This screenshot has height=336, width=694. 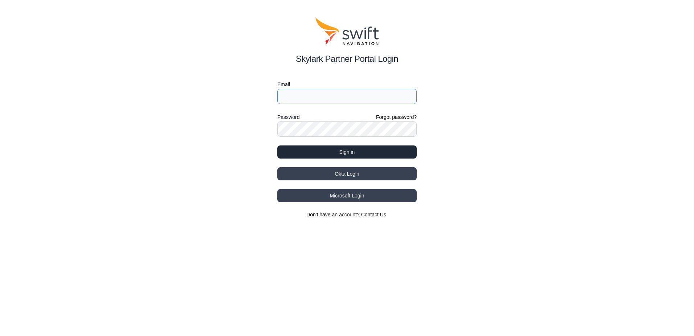 I want to click on button: Sign in, so click(x=347, y=152).